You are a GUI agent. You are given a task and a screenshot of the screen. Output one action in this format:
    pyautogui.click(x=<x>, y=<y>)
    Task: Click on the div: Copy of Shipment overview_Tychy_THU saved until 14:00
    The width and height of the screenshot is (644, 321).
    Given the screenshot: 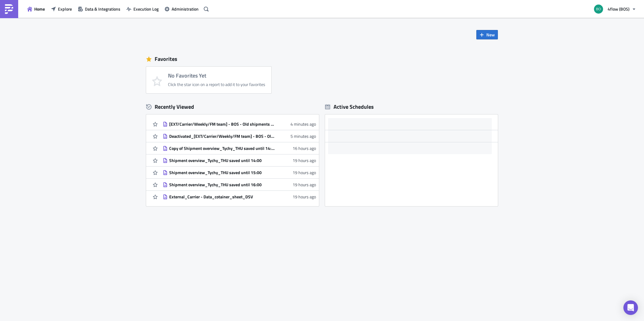 What is the action you would take?
    pyautogui.click(x=222, y=149)
    